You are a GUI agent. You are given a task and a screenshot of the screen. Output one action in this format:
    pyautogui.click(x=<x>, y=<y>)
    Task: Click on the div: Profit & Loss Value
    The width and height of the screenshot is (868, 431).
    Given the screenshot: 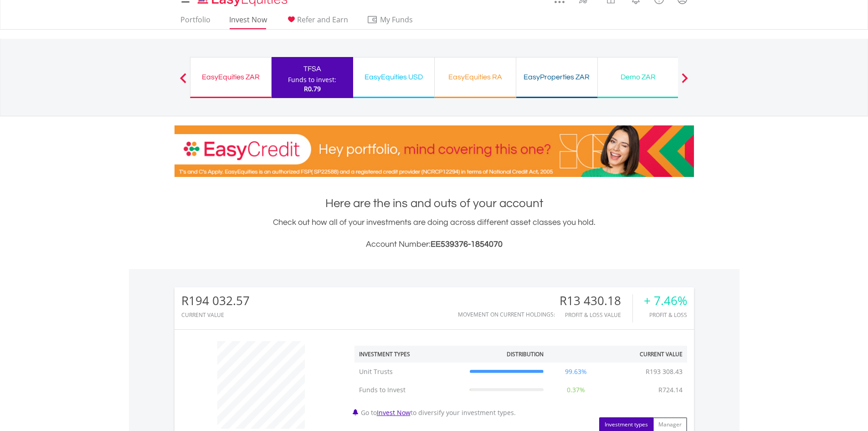 What is the action you would take?
    pyautogui.click(x=596, y=315)
    